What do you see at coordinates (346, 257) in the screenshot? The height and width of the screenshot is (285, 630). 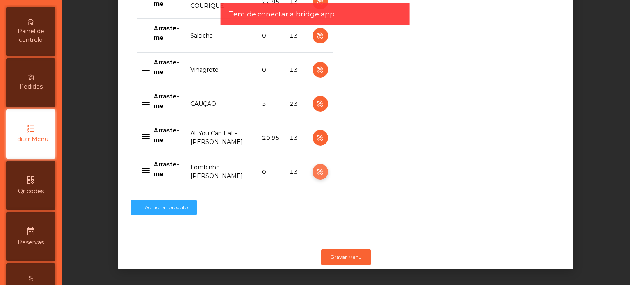 I see `button: Gravar Menu` at bounding box center [346, 257].